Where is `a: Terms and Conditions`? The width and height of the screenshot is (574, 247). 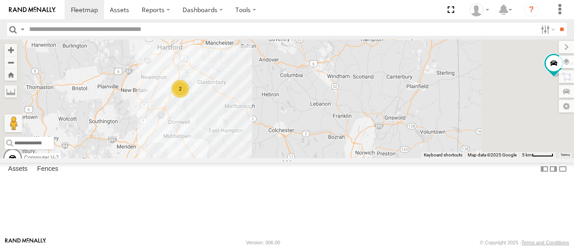
a: Terms and Conditions is located at coordinates (546, 243).